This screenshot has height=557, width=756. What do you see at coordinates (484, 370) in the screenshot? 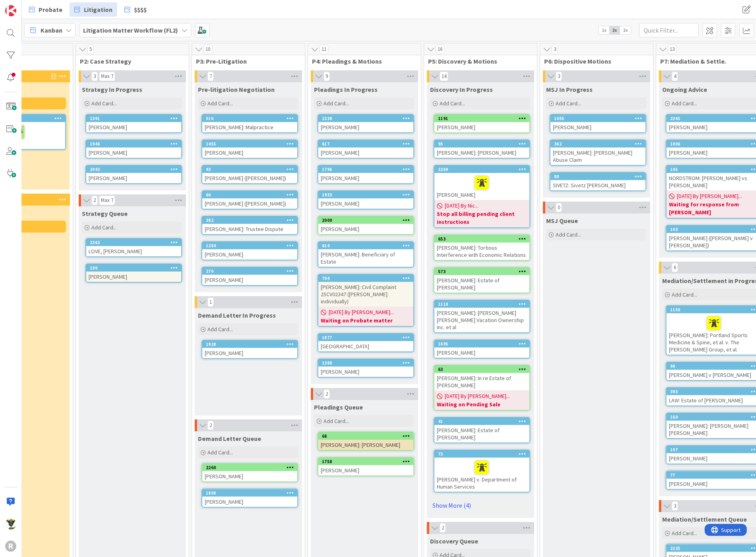
I see `div: 63` at bounding box center [484, 370].